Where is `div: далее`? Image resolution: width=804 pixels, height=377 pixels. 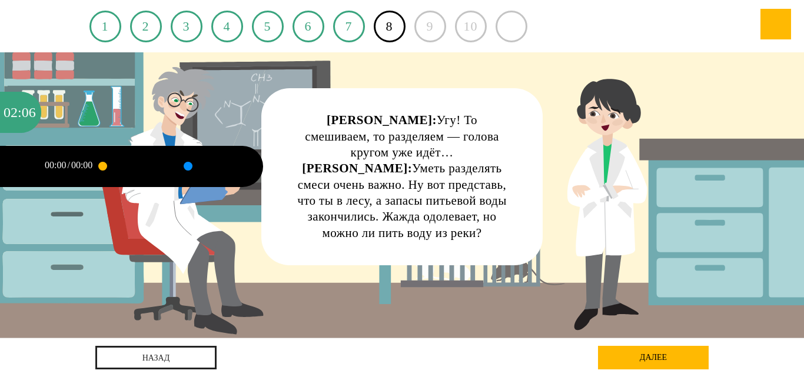
div: далее is located at coordinates (654, 358).